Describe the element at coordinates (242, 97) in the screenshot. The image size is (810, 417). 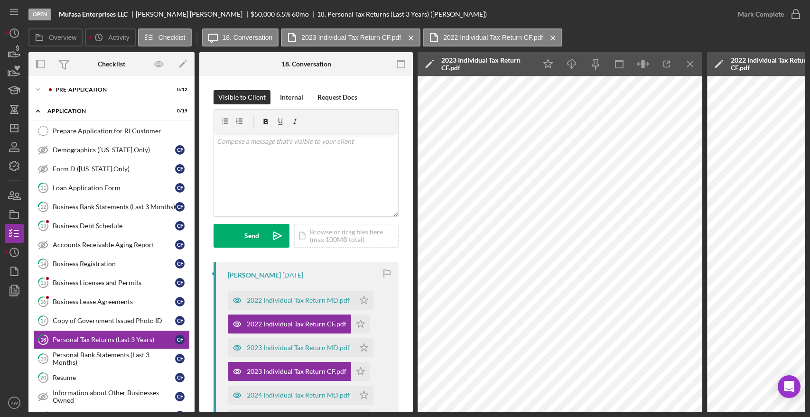
I see `div: Visible to Client` at that location.